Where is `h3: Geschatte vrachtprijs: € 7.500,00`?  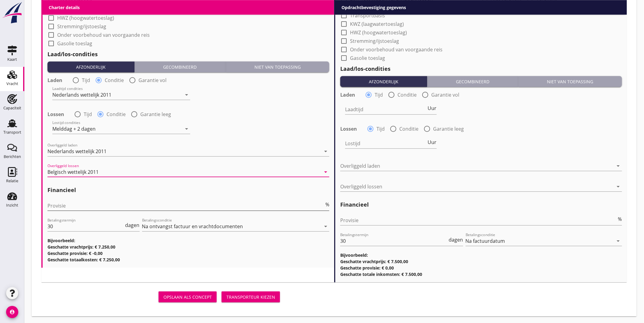 h3: Geschatte vrachtprijs: € 7.500,00 is located at coordinates (481, 261).